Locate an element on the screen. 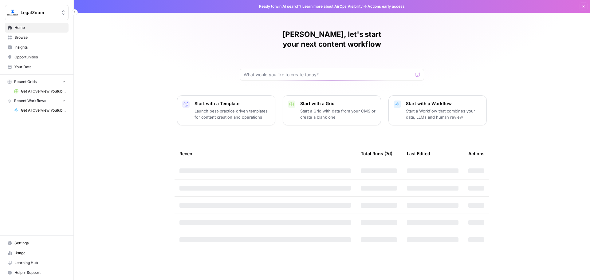 This screenshot has width=590, height=280. a: Browse is located at coordinates (37, 38).